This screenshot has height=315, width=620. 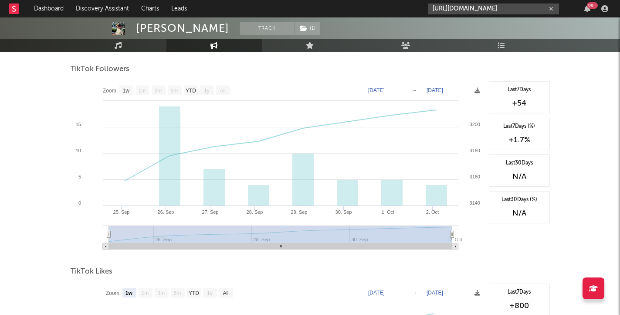 What do you see at coordinates (474, 176) in the screenshot?
I see `text: 3160` at bounding box center [474, 176].